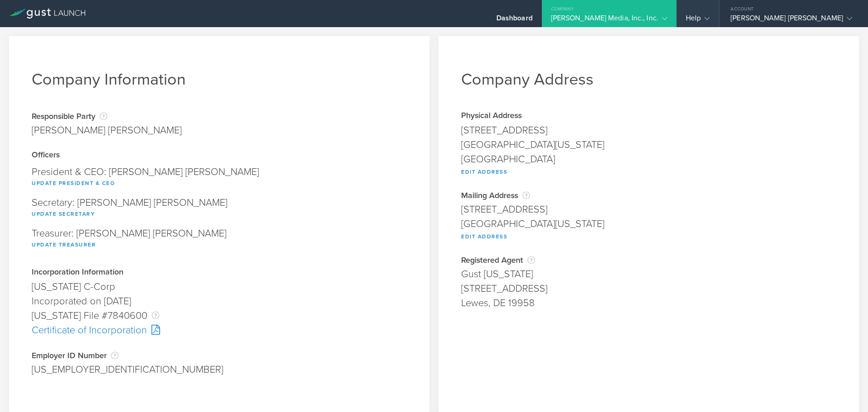 Image resolution: width=868 pixels, height=412 pixels. What do you see at coordinates (845, 390) in the screenshot?
I see `div: Chat Widget` at bounding box center [845, 390].